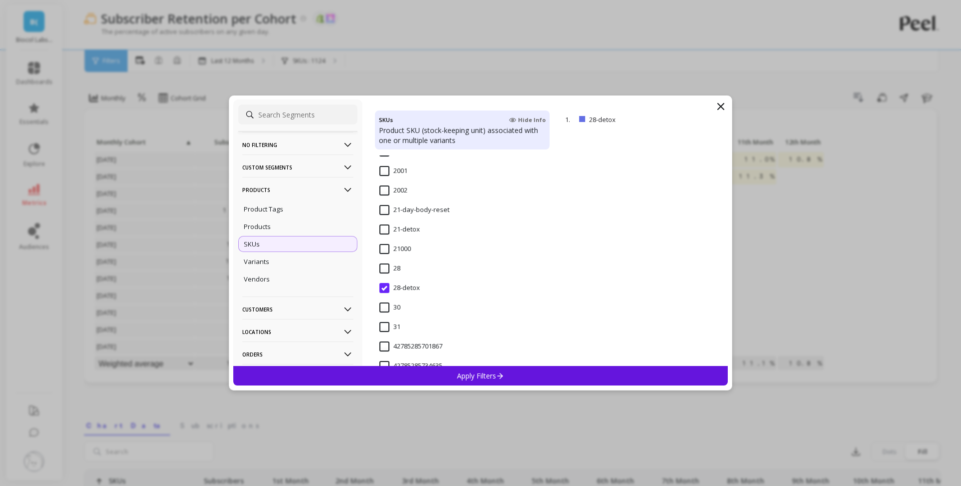  What do you see at coordinates (298, 115) in the screenshot?
I see `input: Search Segments` at bounding box center [298, 115].